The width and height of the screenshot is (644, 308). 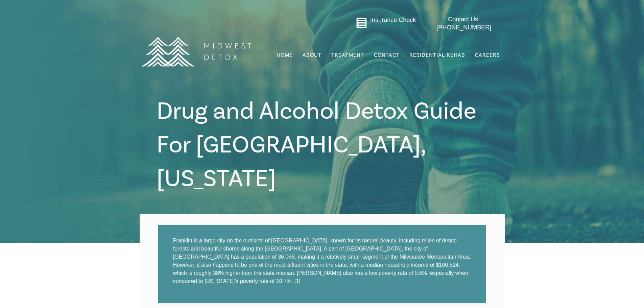 What do you see at coordinates (285, 55) in the screenshot?
I see `span: Home` at bounding box center [285, 55].